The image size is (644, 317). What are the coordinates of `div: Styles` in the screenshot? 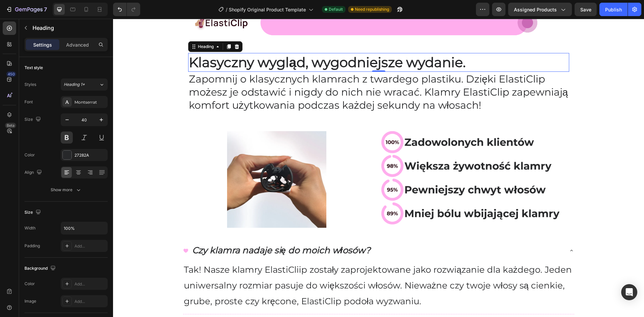 It's located at (30, 84).